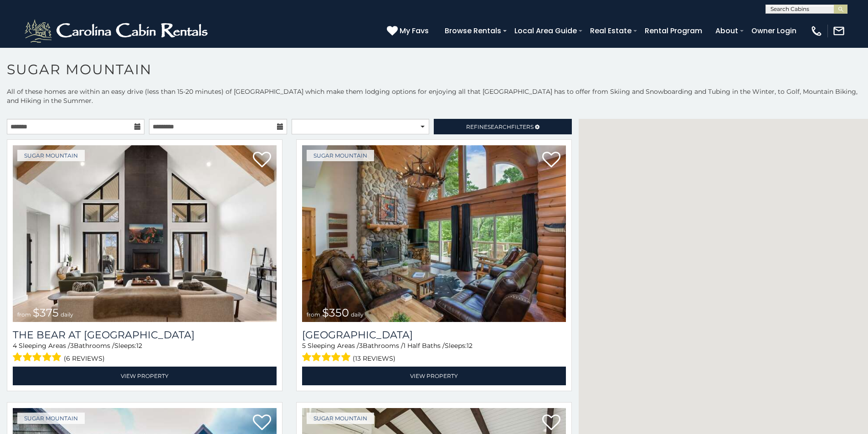  I want to click on span: $375, so click(46, 313).